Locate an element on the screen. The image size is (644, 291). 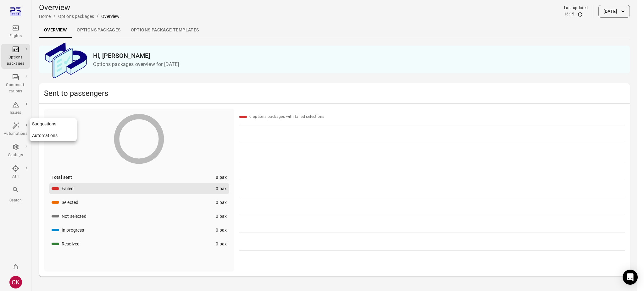
div: Failed is located at coordinates (67, 188).